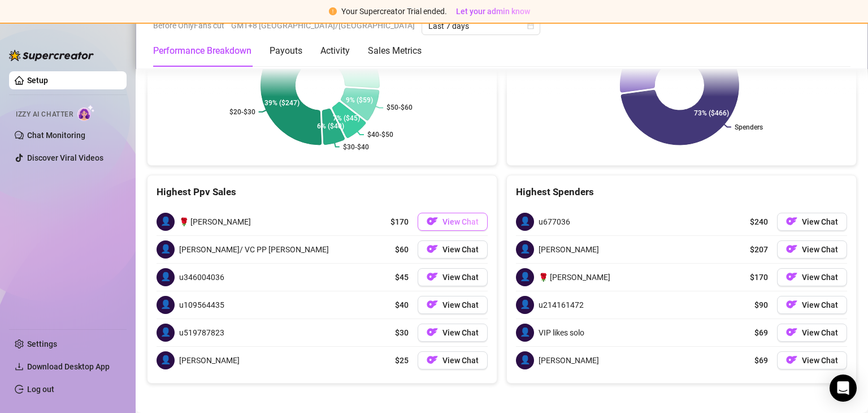 The height and width of the screenshot is (413, 868). I want to click on span: $30, so click(402, 333).